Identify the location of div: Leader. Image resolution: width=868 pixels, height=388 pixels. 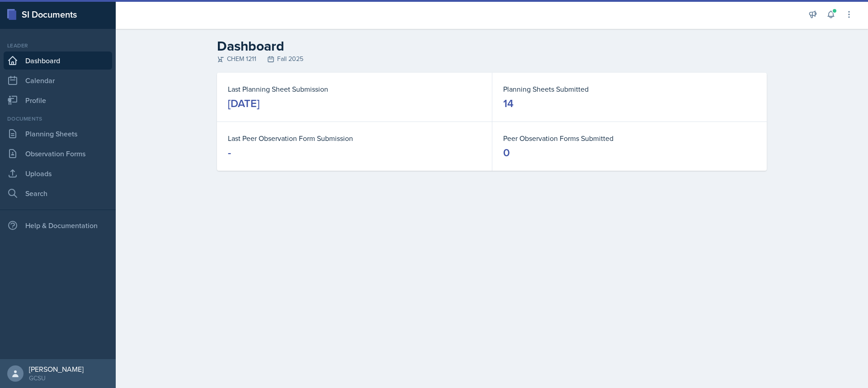
(58, 46).